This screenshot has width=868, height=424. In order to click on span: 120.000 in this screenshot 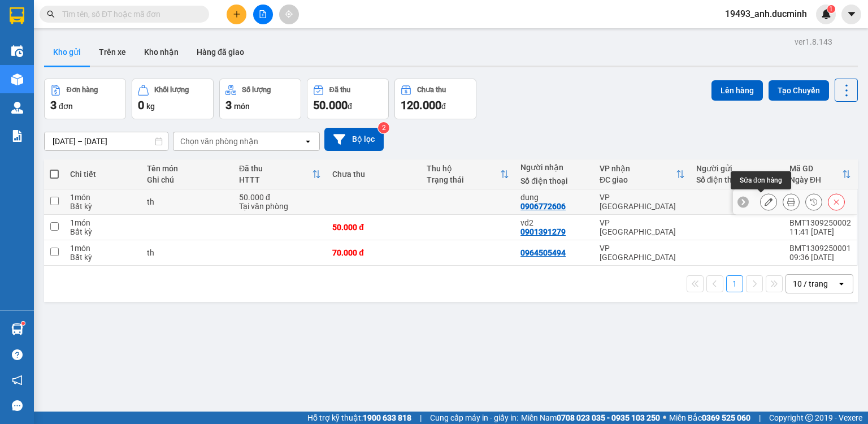, I will do `click(421, 105)`.